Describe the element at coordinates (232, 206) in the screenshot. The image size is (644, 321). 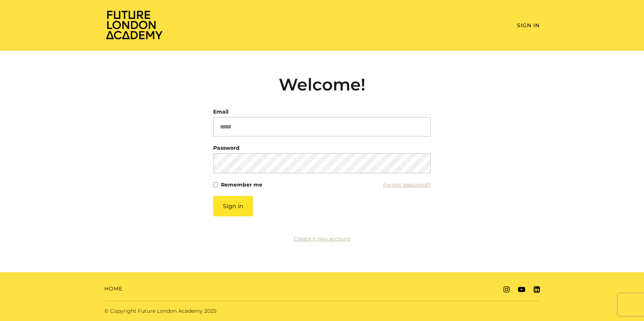
I see `button: Sign in` at that location.